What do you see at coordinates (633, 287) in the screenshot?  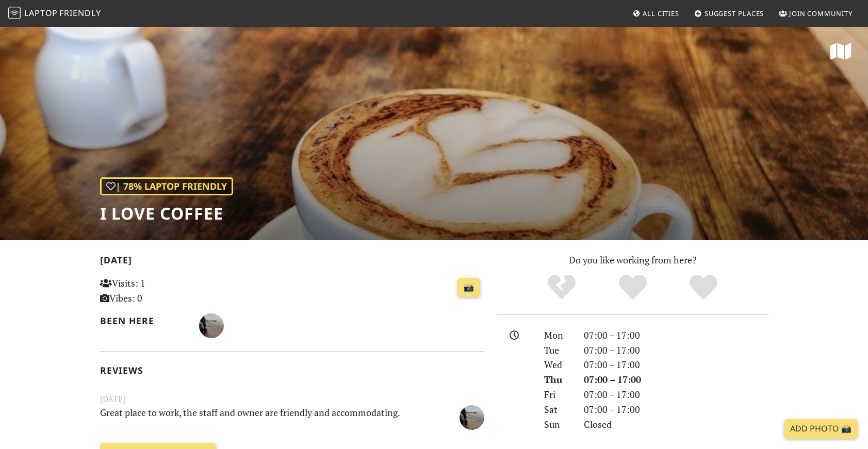 I see `div: Yes` at bounding box center [633, 287].